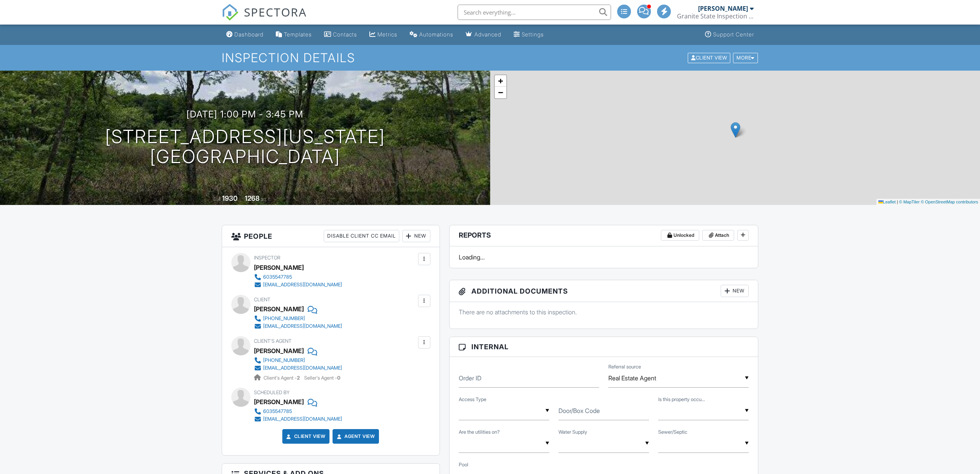 The height and width of the screenshot is (474, 980). What do you see at coordinates (230, 198) in the screenshot?
I see `div: 1930` at bounding box center [230, 198].